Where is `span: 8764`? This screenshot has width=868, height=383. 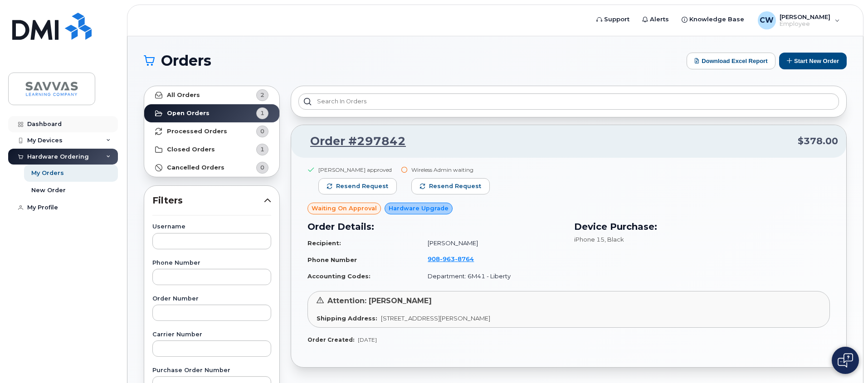 span: 8764 is located at coordinates (464, 259).